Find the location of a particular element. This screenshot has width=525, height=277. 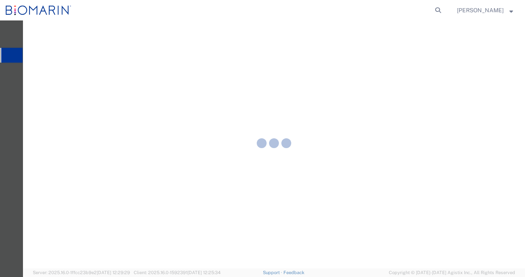

a: Support is located at coordinates (273, 273).